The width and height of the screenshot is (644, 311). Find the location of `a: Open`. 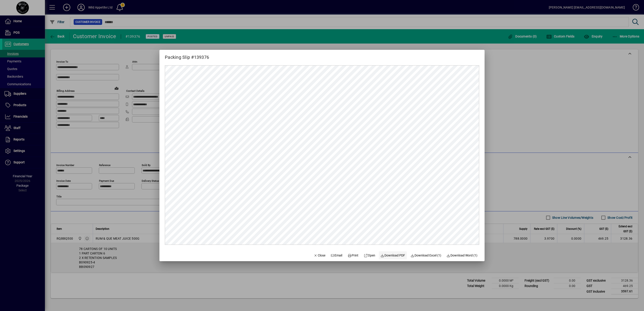

a: Open is located at coordinates (369, 255).